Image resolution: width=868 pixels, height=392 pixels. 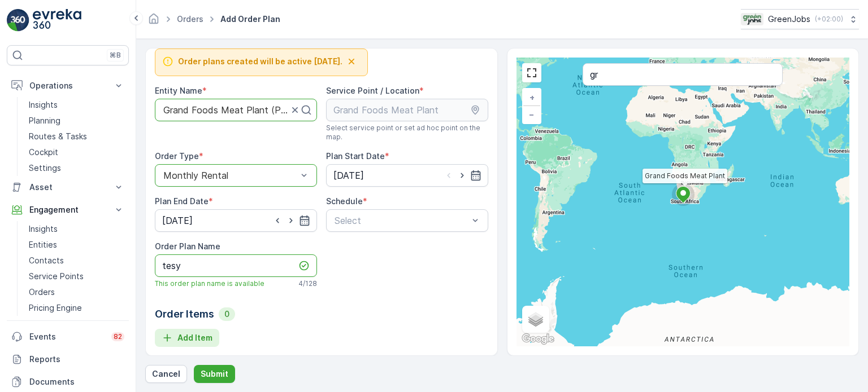 What do you see at coordinates (46, 261) in the screenshot?
I see `p: Contacts` at bounding box center [46, 261].